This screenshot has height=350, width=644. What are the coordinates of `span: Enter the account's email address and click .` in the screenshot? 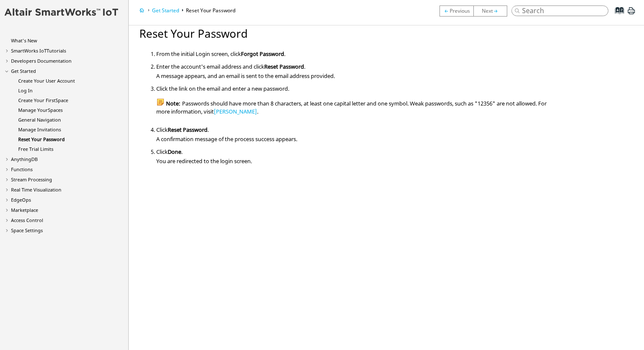 It's located at (231, 65).